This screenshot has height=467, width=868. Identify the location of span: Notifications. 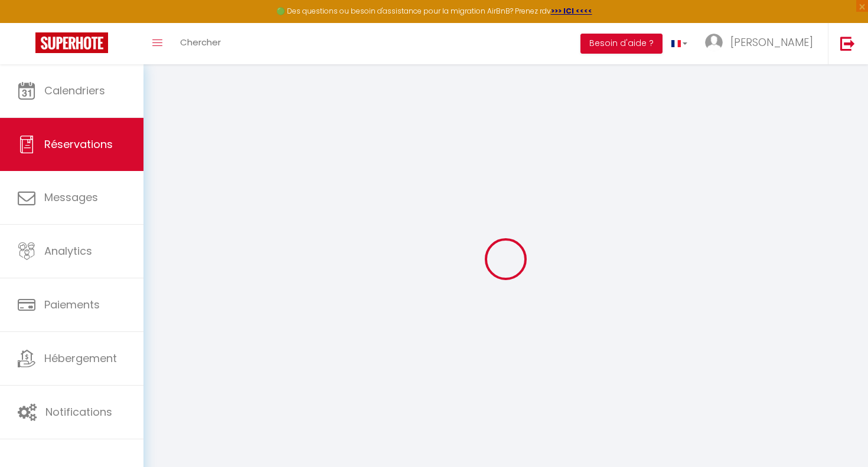
(79, 412).